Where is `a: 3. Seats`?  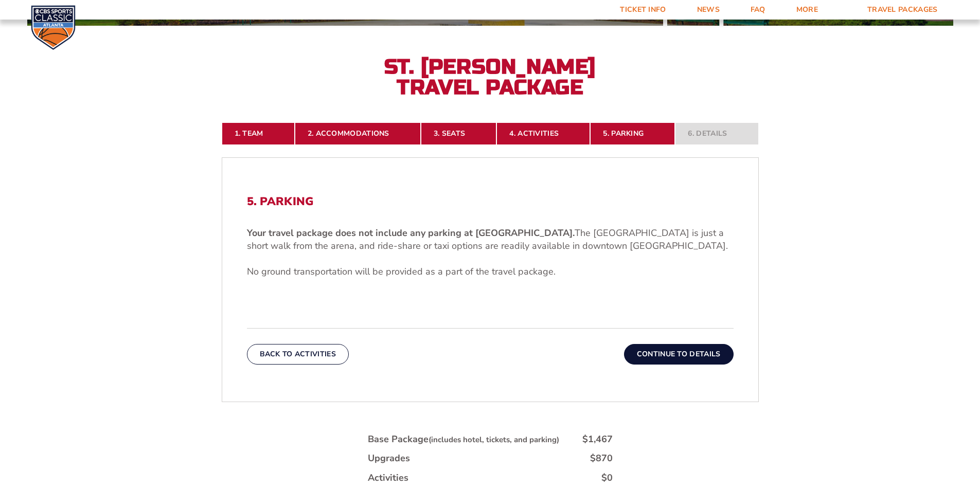 a: 3. Seats is located at coordinates (458, 134).